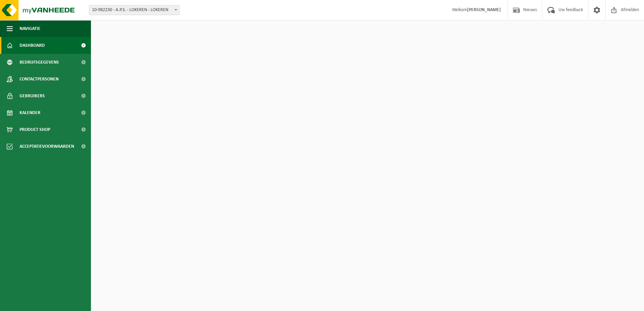 The width and height of the screenshot is (644, 311). Describe the element at coordinates (32, 96) in the screenshot. I see `span: Gebruikers` at that location.